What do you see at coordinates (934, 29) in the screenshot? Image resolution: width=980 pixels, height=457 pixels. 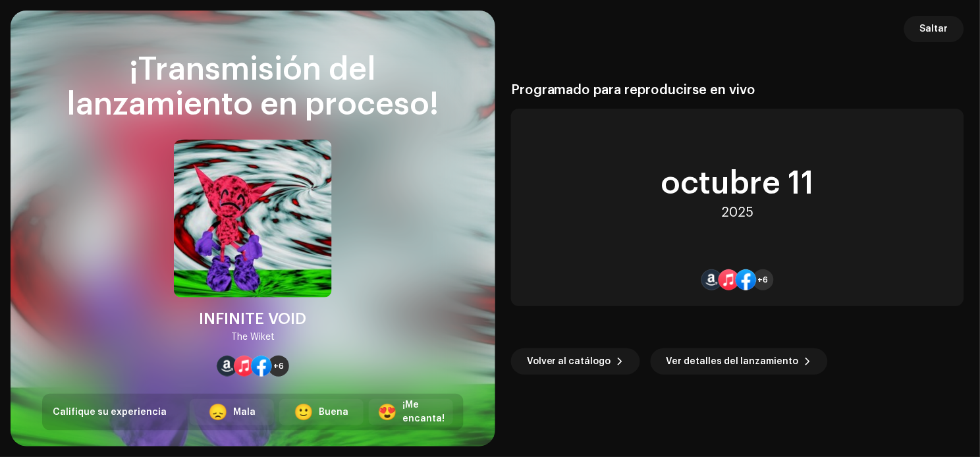 I see `button: Saltar` at bounding box center [934, 29].